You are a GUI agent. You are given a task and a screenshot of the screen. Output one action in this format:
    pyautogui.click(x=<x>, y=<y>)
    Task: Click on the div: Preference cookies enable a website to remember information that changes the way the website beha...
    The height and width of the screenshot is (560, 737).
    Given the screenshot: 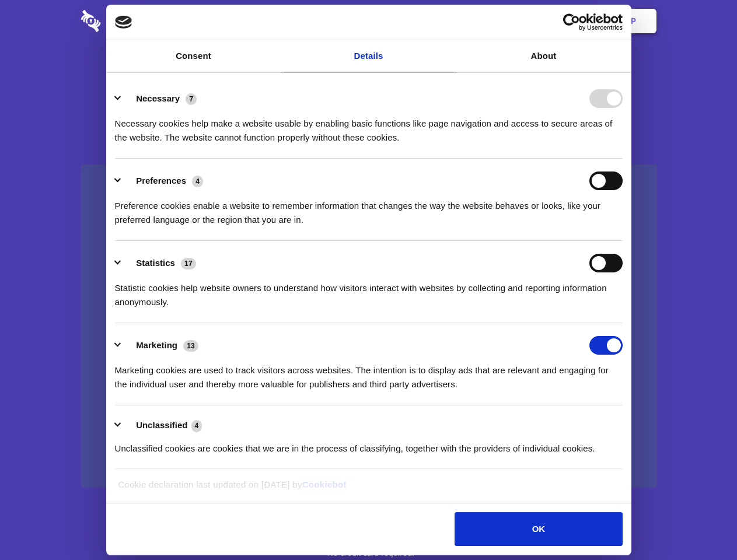 What is the action you would take?
    pyautogui.click(x=369, y=209)
    